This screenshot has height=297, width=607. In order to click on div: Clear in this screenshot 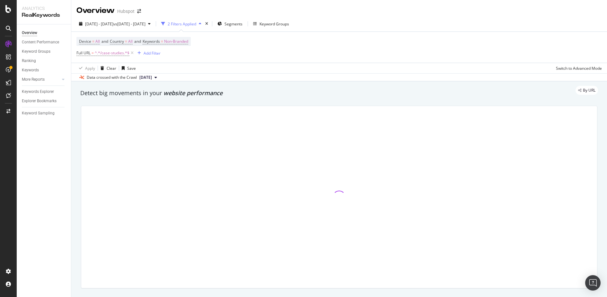, I will do `click(111, 68)`.